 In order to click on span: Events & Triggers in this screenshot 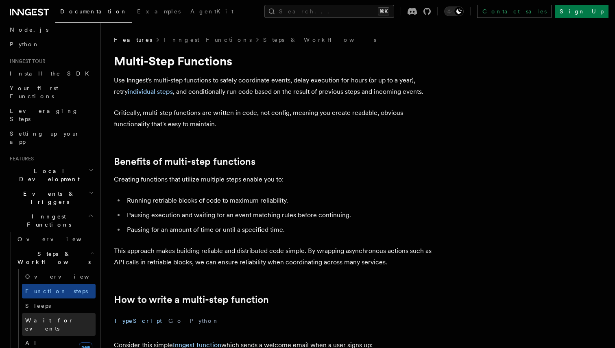, I will do `click(48, 198)`.